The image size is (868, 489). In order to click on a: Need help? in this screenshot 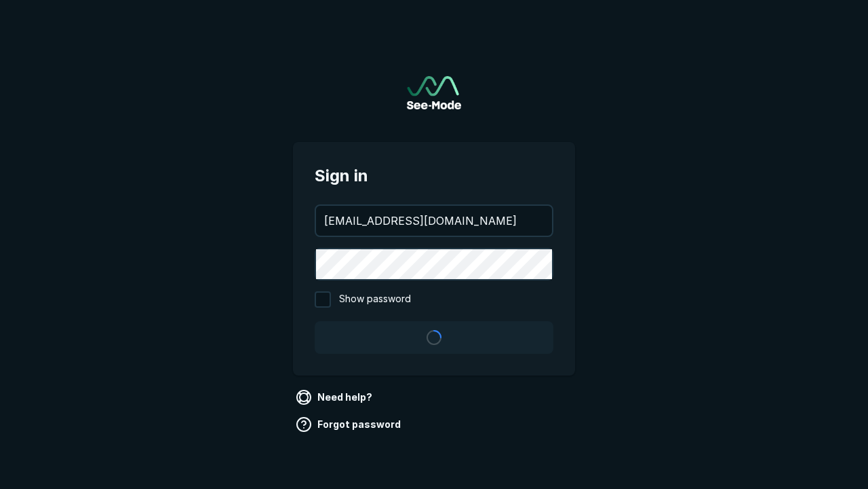, I will do `click(335, 397)`.